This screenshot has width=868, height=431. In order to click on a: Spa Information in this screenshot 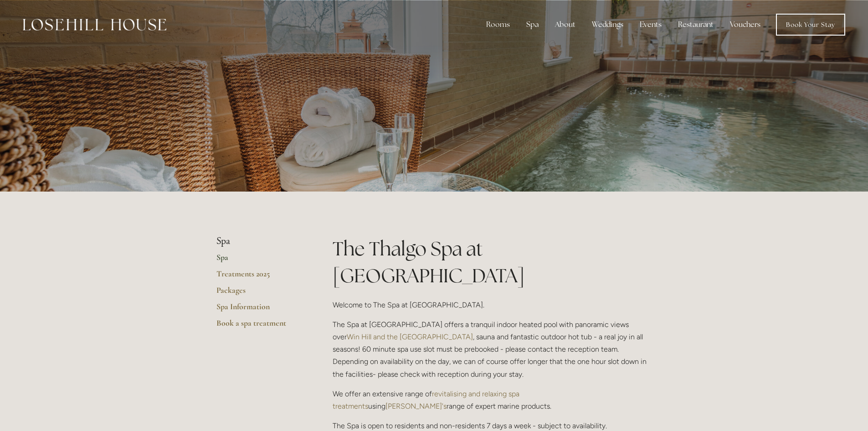, I will do `click(260, 310)`.